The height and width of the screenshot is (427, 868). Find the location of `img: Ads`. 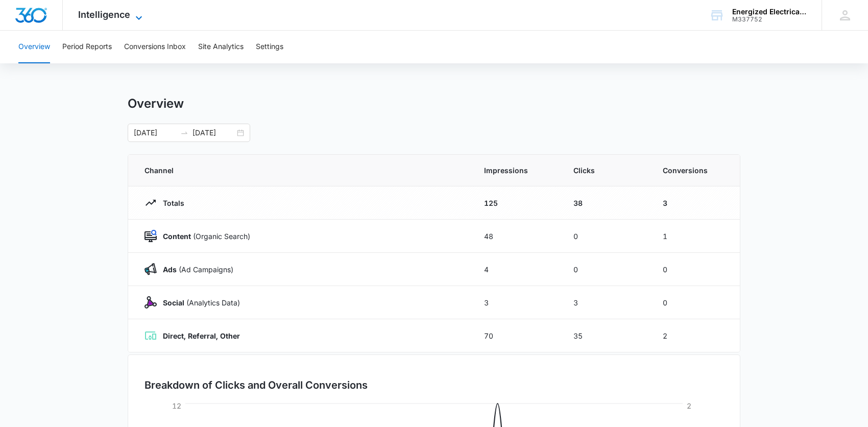

img: Ads is located at coordinates (151, 269).